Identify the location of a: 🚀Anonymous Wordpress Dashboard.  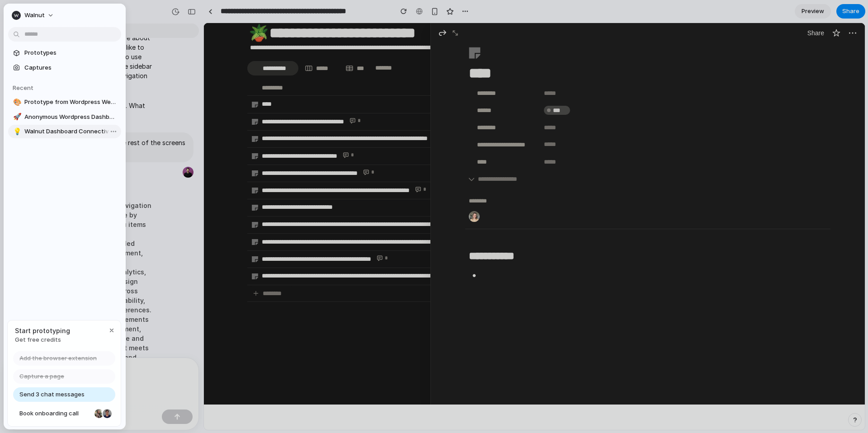
(65, 117).